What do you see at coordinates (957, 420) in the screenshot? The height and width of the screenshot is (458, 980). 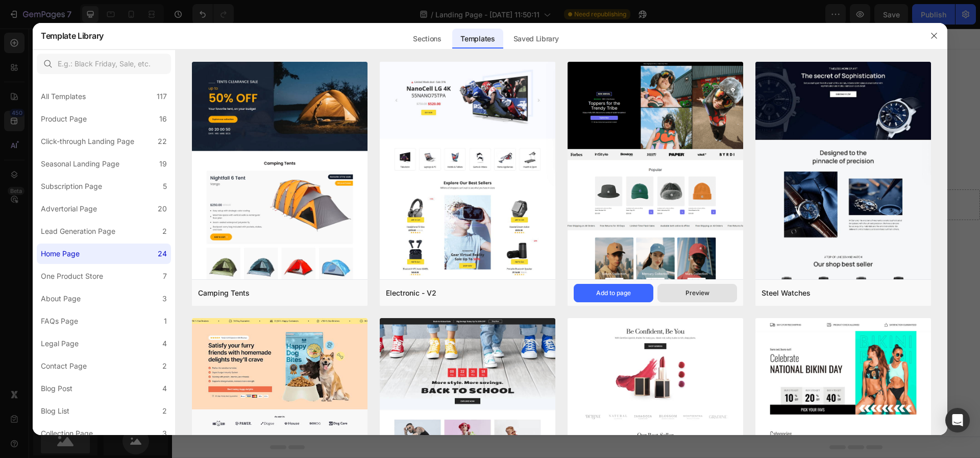 I see `div: Open Intercom Messenger` at bounding box center [957, 420].